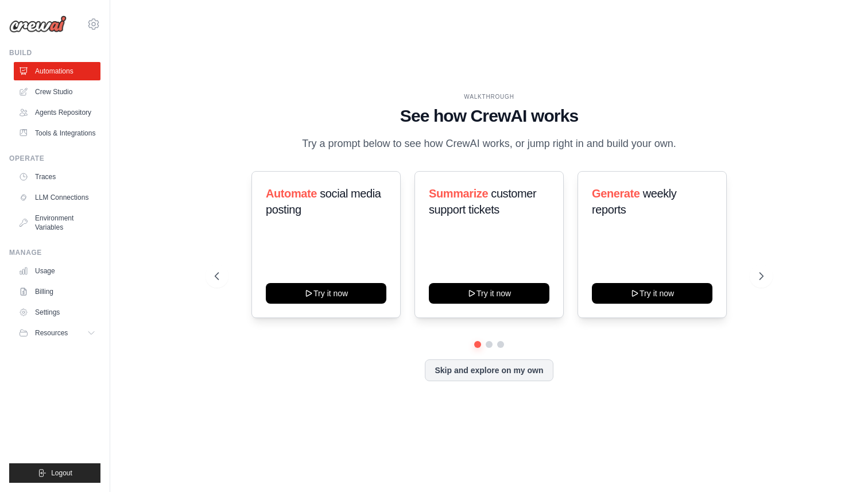 This screenshot has height=492, width=868. What do you see at coordinates (489, 96) in the screenshot?
I see `div: WALKTHROUGH` at bounding box center [489, 96].